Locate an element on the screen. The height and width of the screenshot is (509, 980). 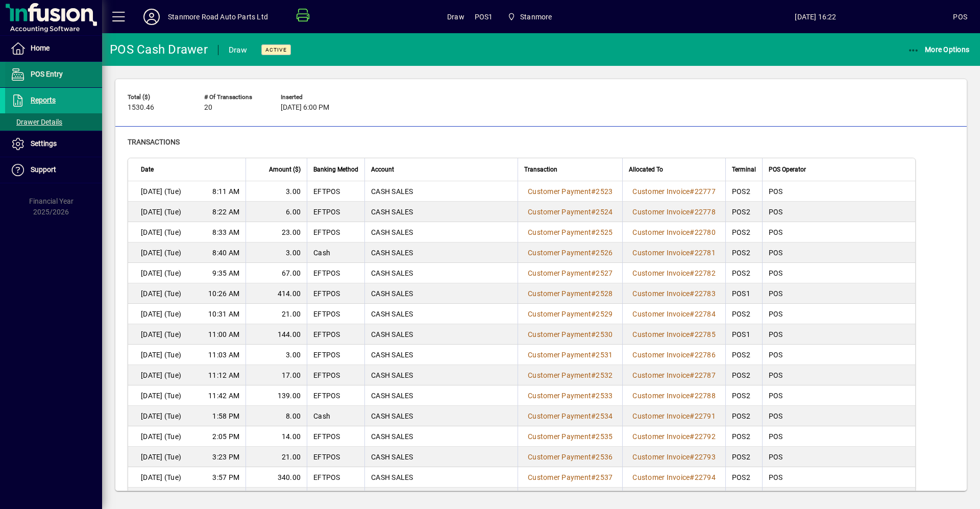
span: Amount ($) is located at coordinates (285, 169).